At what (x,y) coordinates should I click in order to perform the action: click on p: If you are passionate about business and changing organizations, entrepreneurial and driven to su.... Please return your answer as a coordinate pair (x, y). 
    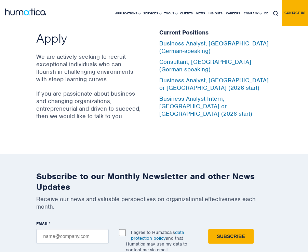
    Looking at the image, I should click on (89, 105).